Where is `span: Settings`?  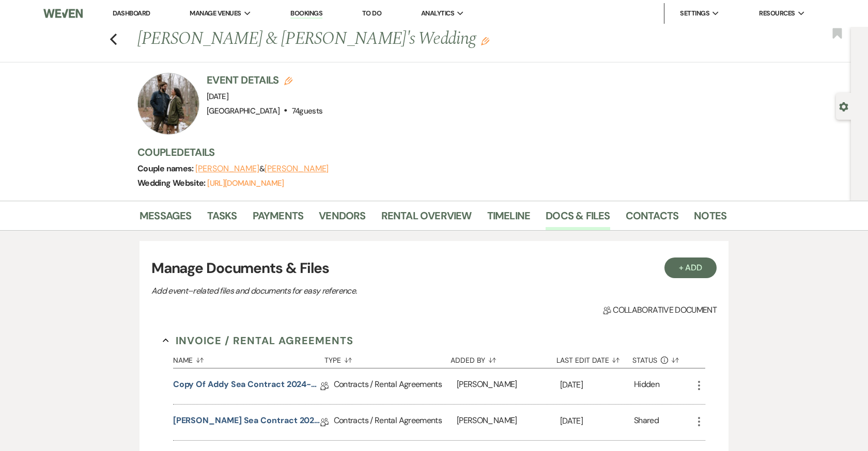
span: Settings is located at coordinates (694, 13).